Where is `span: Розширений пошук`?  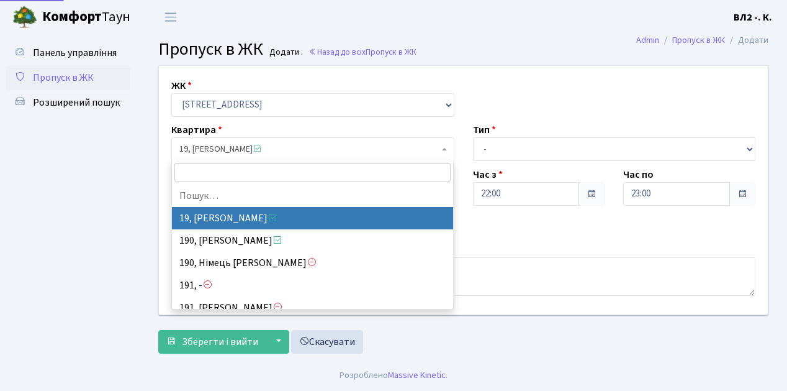 span: Розширений пошук is located at coordinates (76, 102).